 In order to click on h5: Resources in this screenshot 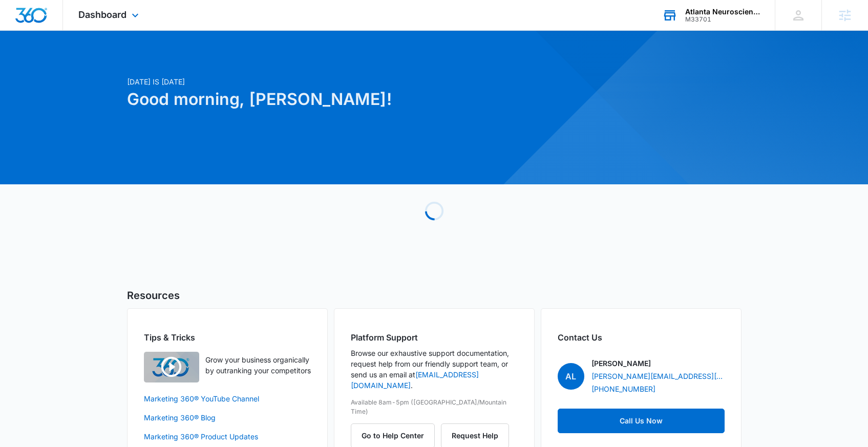, I will do `click(434, 295)`.